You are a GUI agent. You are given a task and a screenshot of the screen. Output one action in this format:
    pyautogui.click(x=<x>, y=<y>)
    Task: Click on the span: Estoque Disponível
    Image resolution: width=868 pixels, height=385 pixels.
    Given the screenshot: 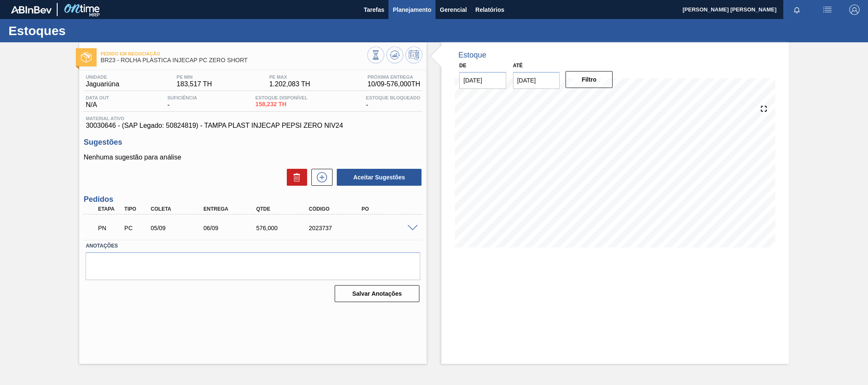 What is the action you would take?
    pyautogui.click(x=281, y=98)
    